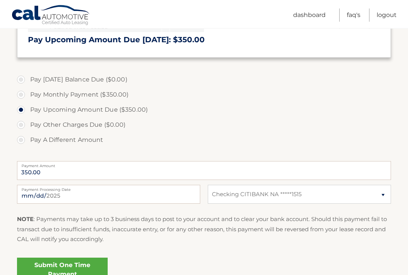 Image resolution: width=408 pixels, height=275 pixels. What do you see at coordinates (204, 165) in the screenshot?
I see `label: Payment Amount` at bounding box center [204, 165].